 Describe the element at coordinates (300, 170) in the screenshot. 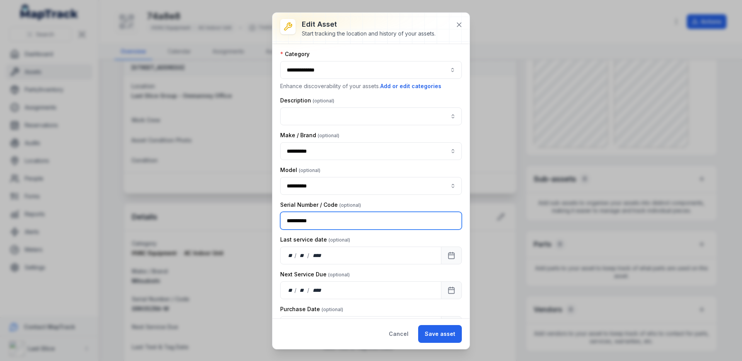

I see `label: Model` at that location.